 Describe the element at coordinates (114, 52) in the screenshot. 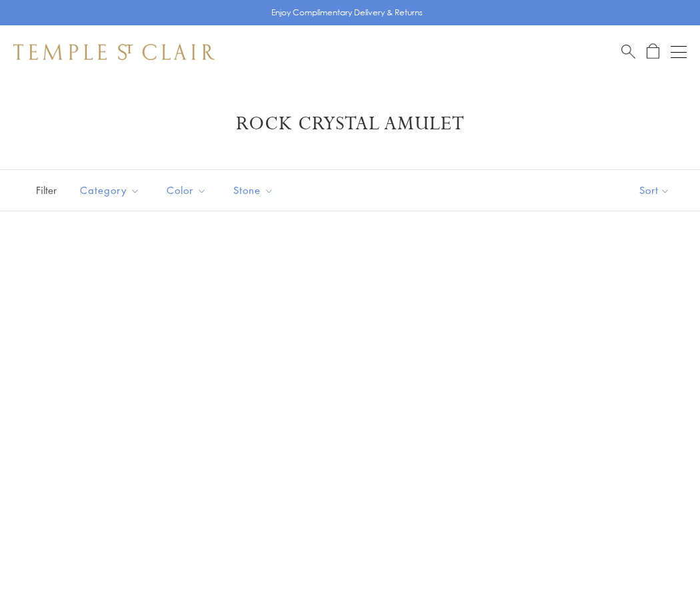

I see `img: Temple St. Clair` at that location.